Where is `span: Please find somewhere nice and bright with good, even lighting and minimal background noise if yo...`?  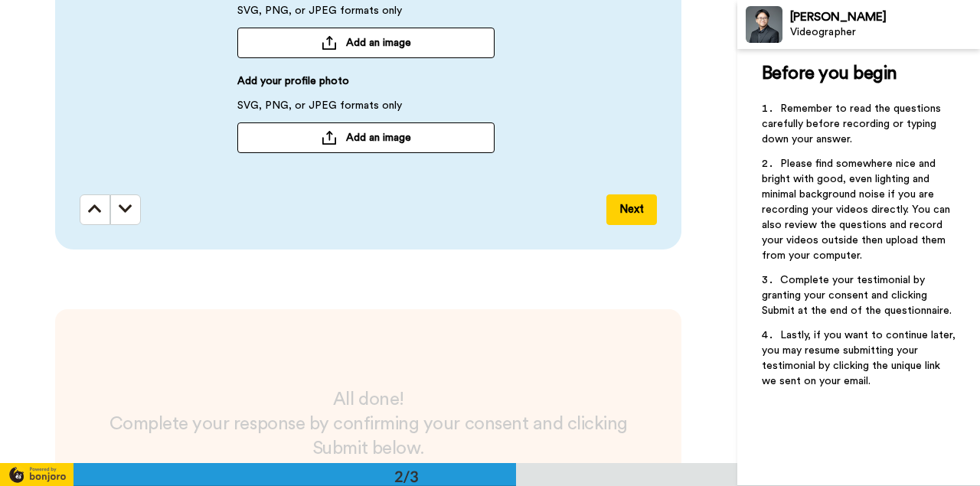
span: Please find somewhere nice and bright with good, even lighting and minimal background noise if yo... is located at coordinates (858, 209).